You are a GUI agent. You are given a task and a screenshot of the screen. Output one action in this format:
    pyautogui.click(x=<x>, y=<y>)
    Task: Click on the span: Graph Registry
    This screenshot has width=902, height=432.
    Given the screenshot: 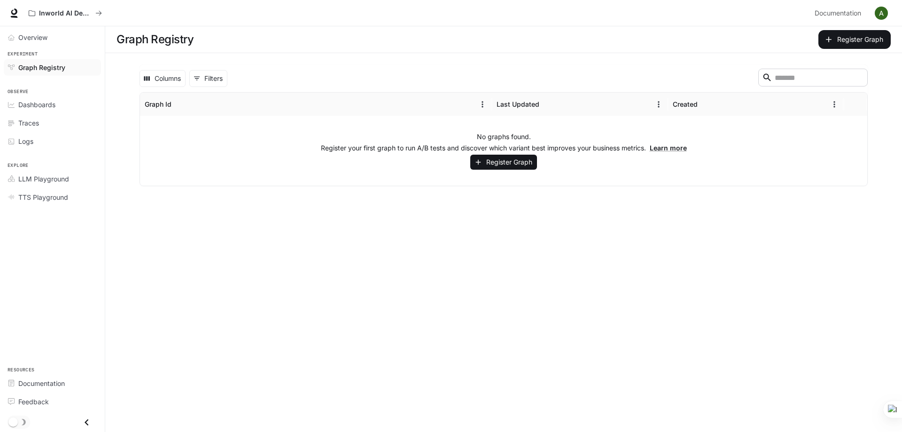 What is the action you would take?
    pyautogui.click(x=42, y=67)
    